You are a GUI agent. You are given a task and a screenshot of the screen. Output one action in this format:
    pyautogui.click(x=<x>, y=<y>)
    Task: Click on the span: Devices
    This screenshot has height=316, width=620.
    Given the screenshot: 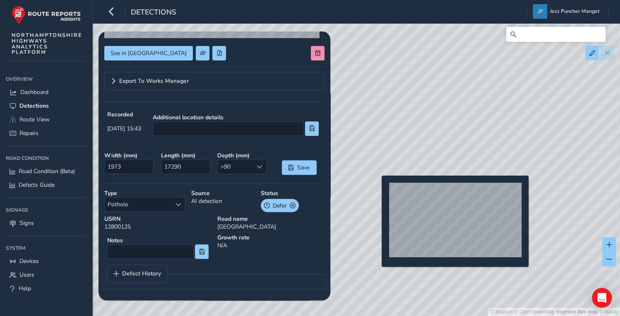 What is the action you would take?
    pyautogui.click(x=29, y=261)
    